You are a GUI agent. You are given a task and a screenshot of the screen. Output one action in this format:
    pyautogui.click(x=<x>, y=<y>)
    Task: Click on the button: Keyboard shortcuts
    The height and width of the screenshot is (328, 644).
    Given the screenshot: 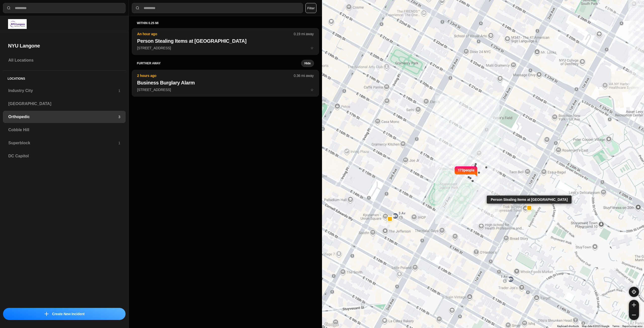 What is the action you would take?
    pyautogui.click(x=568, y=327)
    